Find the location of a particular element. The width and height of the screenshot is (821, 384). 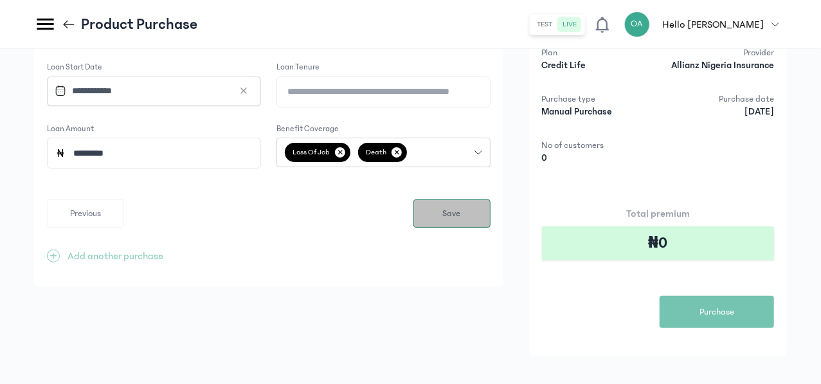

p: 0 is located at coordinates (598, 158).